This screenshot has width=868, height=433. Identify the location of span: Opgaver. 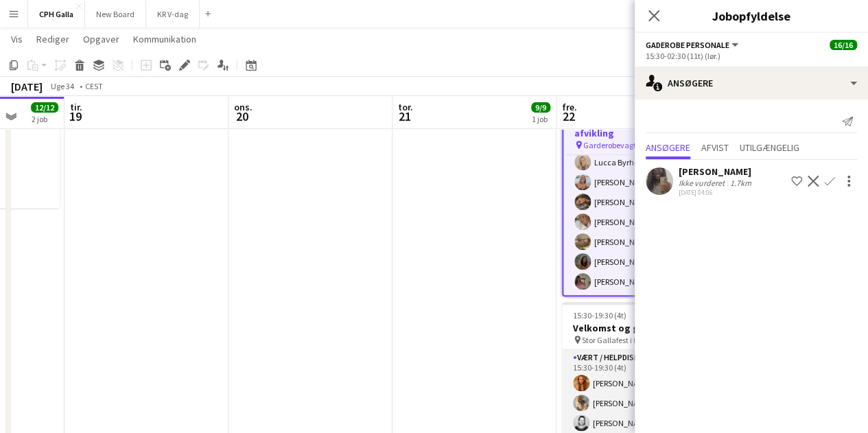
(101, 39).